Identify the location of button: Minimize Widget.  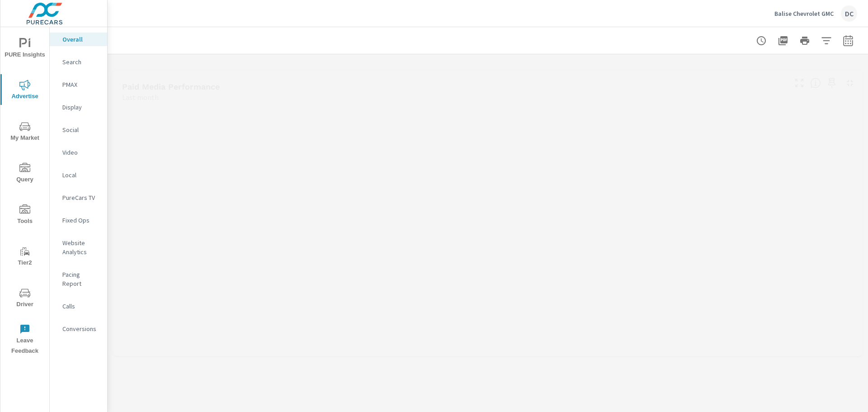
(850, 83).